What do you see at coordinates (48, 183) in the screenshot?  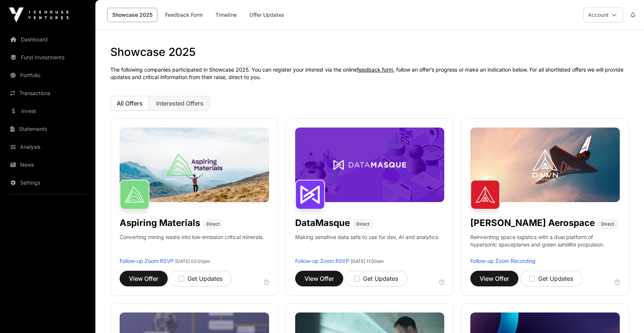 I see `a: Settings` at bounding box center [48, 183].